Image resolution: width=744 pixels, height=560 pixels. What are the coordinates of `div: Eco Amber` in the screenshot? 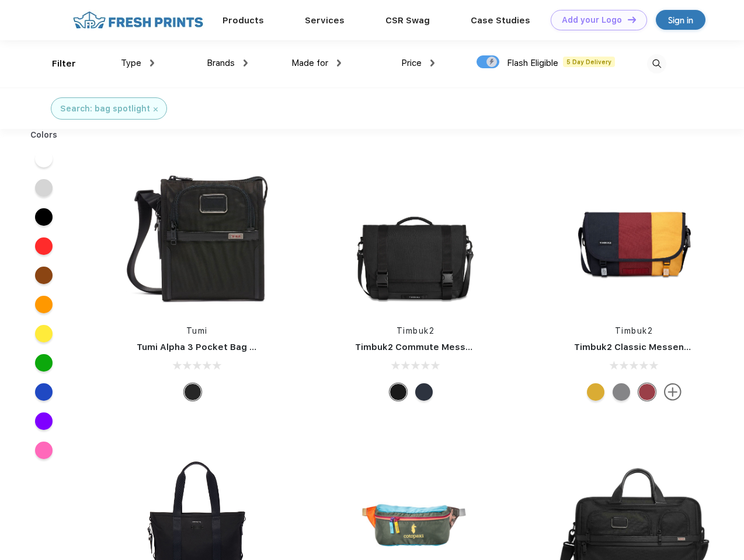 It's located at (596, 392).